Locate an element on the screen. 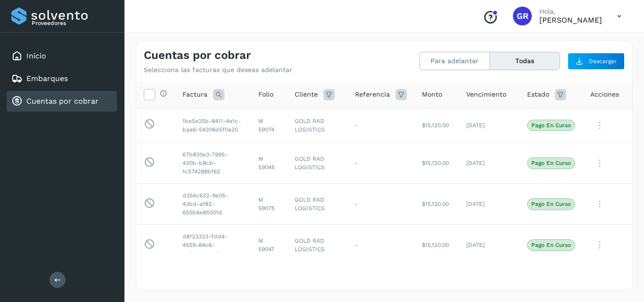 The width and height of the screenshot is (644, 302). div: Embarques is located at coordinates (62, 79).